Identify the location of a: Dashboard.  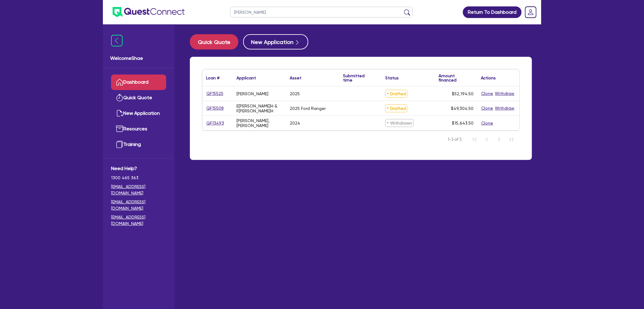
(138, 82).